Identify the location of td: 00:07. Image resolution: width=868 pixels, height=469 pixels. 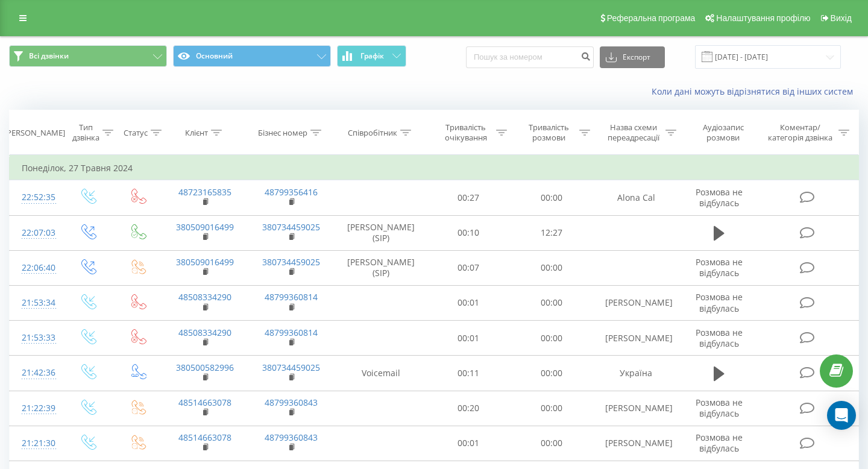
(469, 267).